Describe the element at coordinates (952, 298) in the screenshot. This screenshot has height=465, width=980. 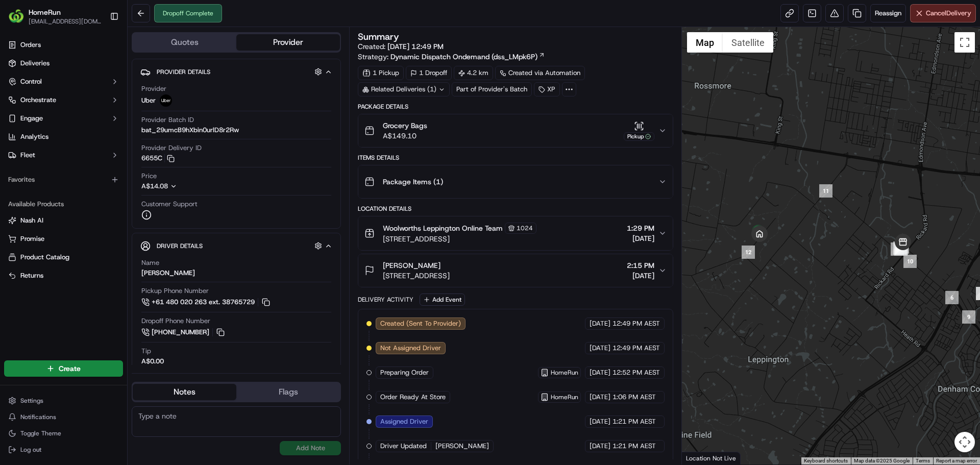
I see `div: 6` at that location.